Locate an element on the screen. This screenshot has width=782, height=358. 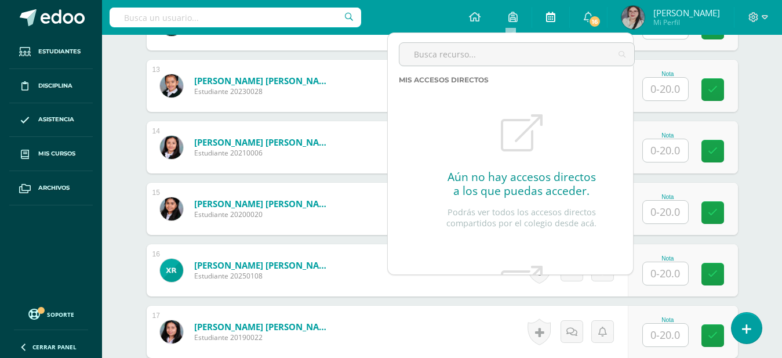
a: Archivos is located at coordinates (51, 188).